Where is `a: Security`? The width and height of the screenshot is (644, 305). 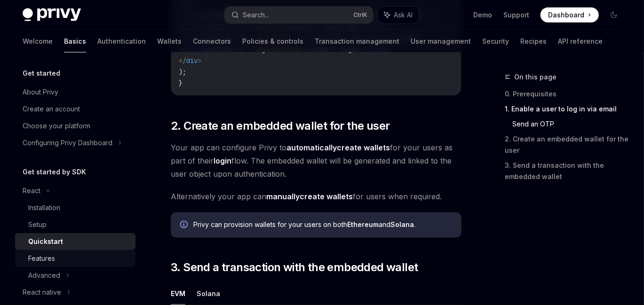 a: Security is located at coordinates (495, 41).